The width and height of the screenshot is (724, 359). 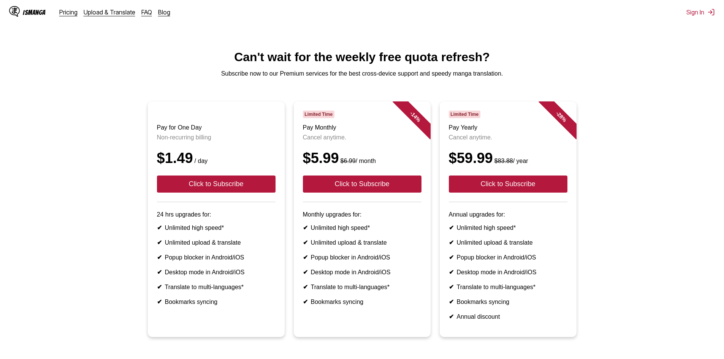 I want to click on p: Non-recurring billing, so click(x=216, y=137).